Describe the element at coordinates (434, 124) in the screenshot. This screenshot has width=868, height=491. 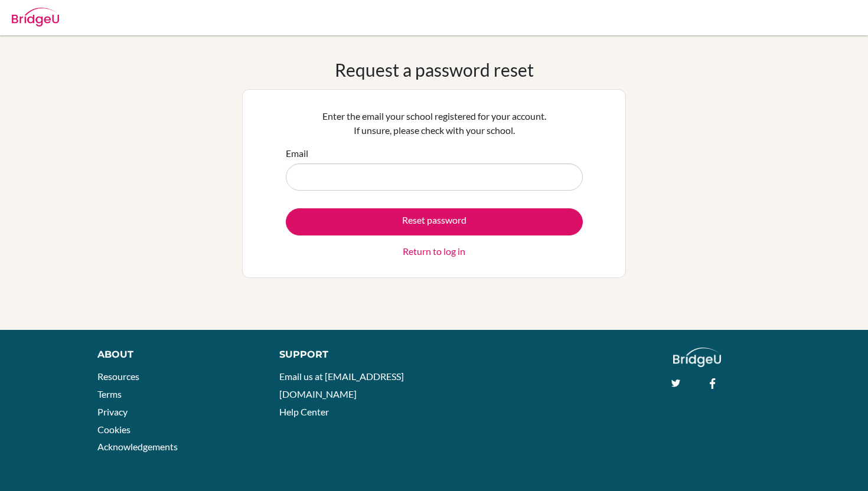
I see `p: Enter the email your school registered for your account. If unsure, please check with your school.` at that location.